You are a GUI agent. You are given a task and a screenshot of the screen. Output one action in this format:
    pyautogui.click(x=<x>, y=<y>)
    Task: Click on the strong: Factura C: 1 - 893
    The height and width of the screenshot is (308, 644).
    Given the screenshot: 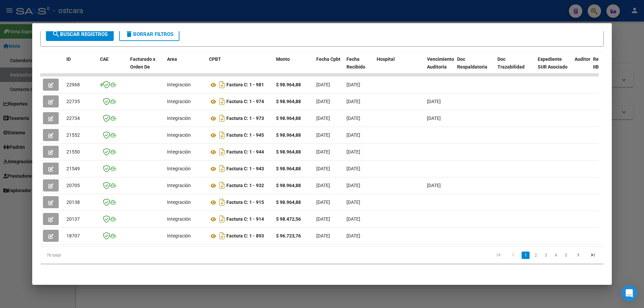 What is the action you would take?
    pyautogui.click(x=245, y=236)
    